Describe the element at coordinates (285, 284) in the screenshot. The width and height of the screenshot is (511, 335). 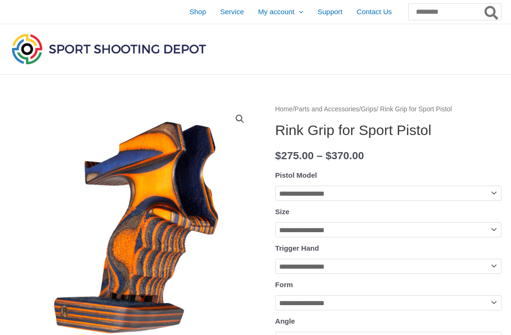
I see `label: Form` at that location.